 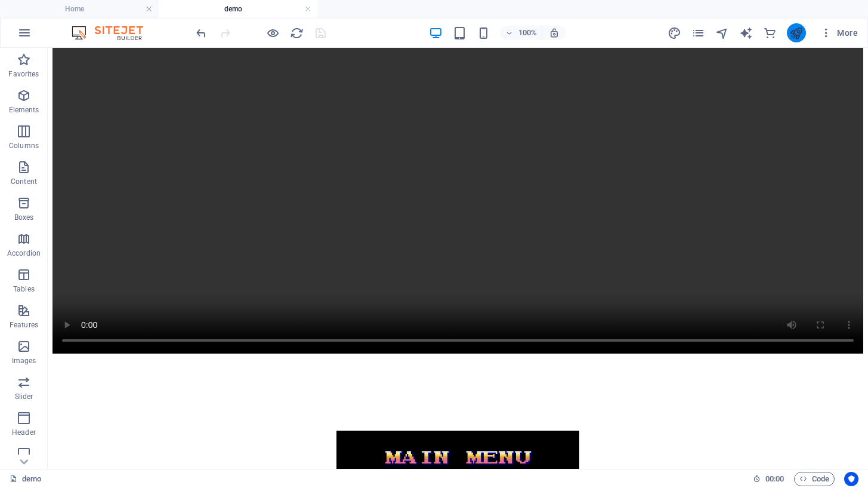 What do you see at coordinates (24, 361) in the screenshot?
I see `p: Images` at bounding box center [24, 361].